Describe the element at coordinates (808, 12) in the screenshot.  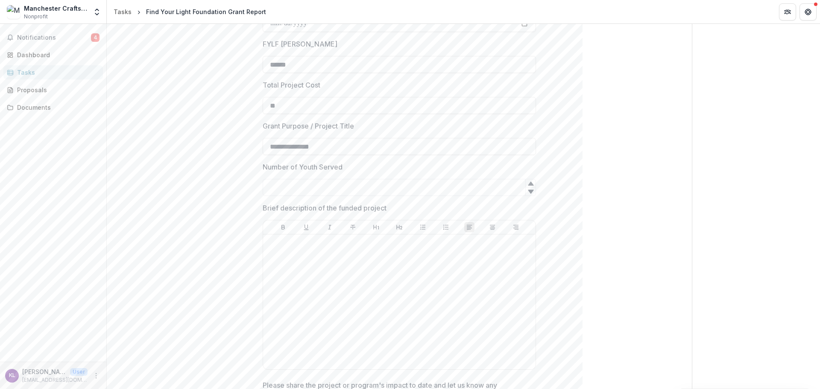
I see `button: Get Help` at that location.